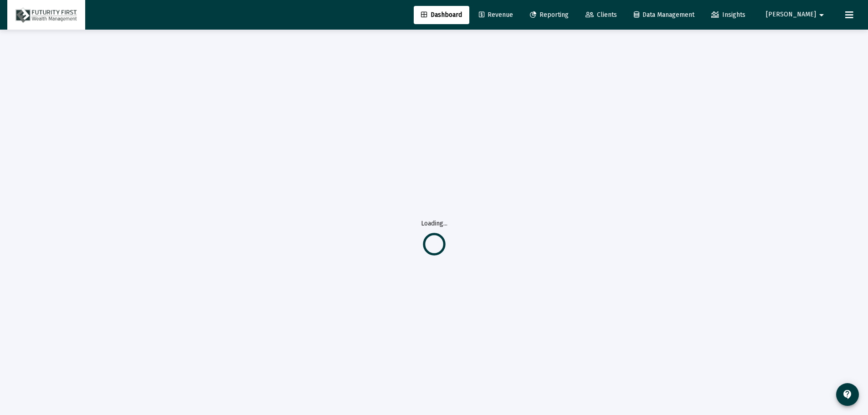 Image resolution: width=868 pixels, height=415 pixels. Describe the element at coordinates (664, 15) in the screenshot. I see `a: Data Management` at that location.